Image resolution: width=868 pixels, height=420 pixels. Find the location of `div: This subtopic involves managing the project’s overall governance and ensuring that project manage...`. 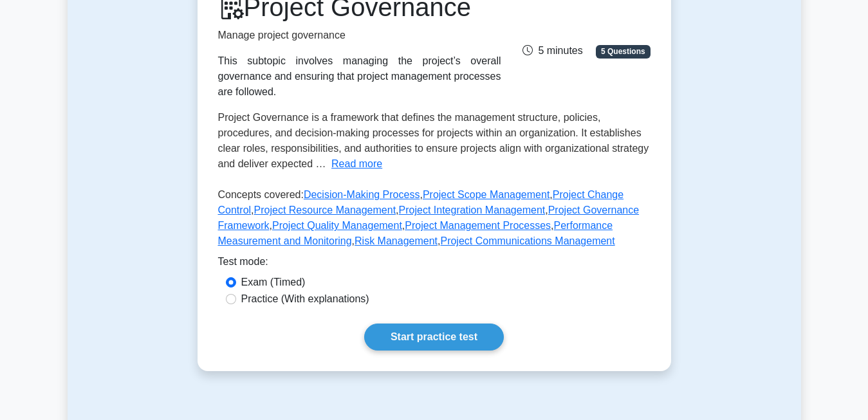

div: This subtopic involves managing the project’s overall governance and ensuring that project manage... is located at coordinates (360, 77).